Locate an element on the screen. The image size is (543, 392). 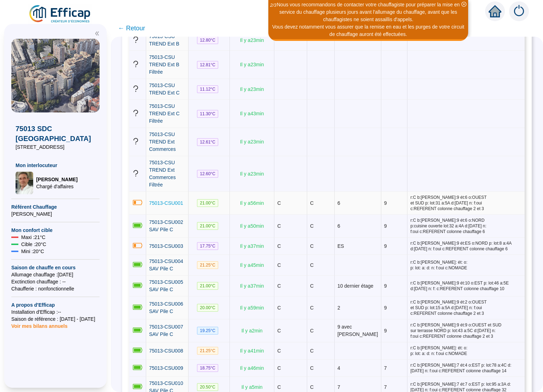
span: close-circle is located at coordinates (464, 4).